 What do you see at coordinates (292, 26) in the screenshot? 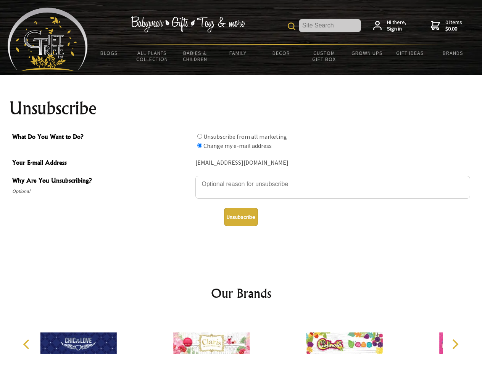
I see `img: product search` at bounding box center [292, 26].